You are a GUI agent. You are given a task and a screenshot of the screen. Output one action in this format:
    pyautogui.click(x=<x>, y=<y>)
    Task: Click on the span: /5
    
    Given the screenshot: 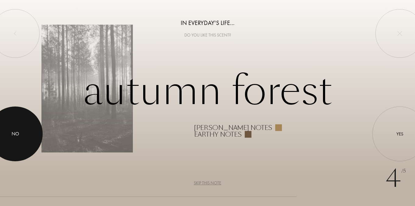 What is the action you would take?
    pyautogui.click(x=403, y=171)
    